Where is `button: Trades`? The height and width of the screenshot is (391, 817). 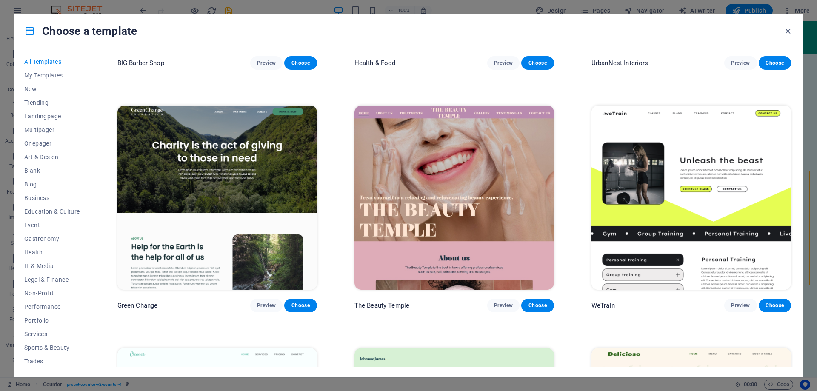 button: Trades is located at coordinates (52, 361).